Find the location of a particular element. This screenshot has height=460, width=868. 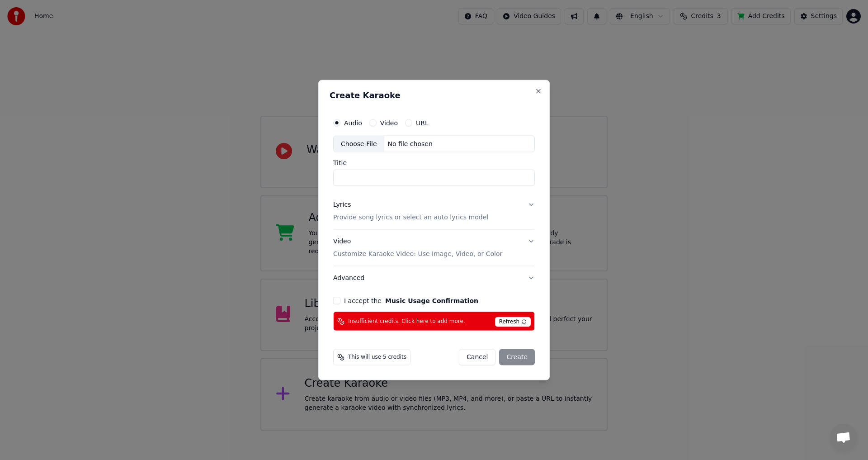

label: URL is located at coordinates (422, 123).